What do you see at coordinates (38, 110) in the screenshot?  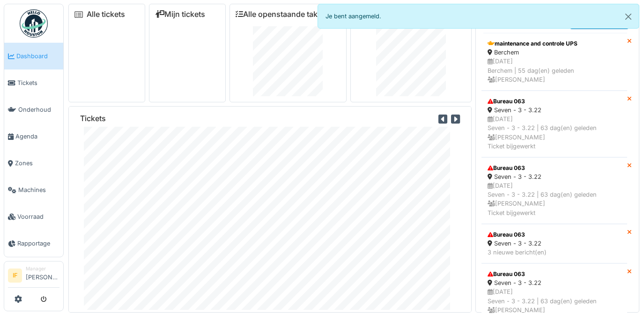 I see `span: Onderhoud` at bounding box center [38, 110].